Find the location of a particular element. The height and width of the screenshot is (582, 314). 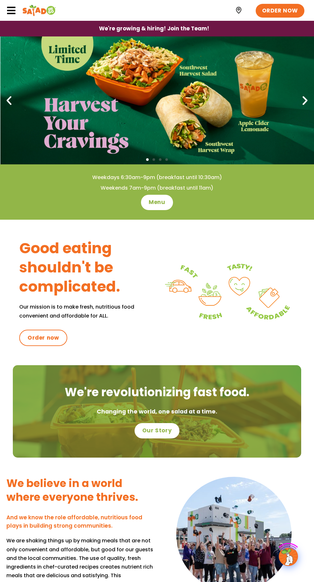

span: ORDER NOW is located at coordinates (280, 11).